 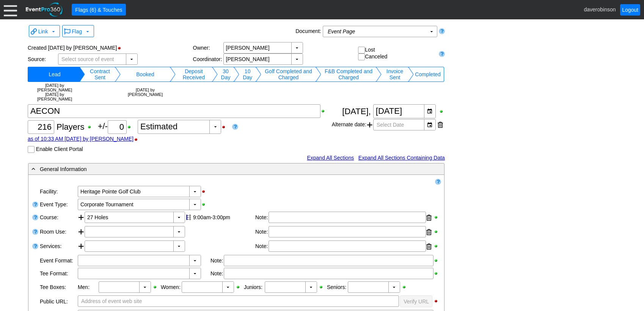 I want to click on div: Owner:, so click(x=208, y=48).